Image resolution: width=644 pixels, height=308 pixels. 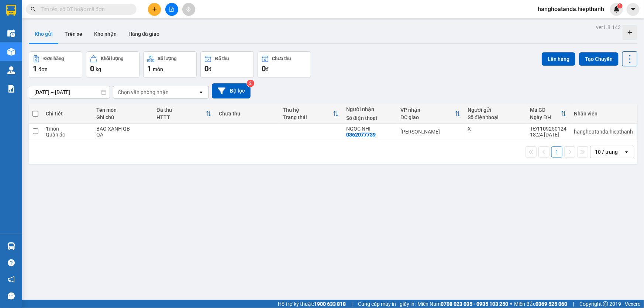 What do you see at coordinates (56, 65) in the screenshot?
I see `button: Đơn hàng1đơn` at bounding box center [56, 65].